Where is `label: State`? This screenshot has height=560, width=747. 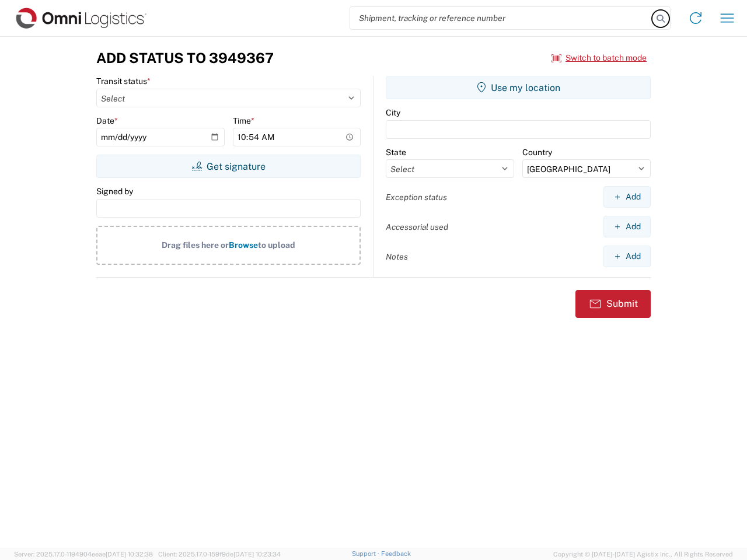
label: State is located at coordinates (395, 152).